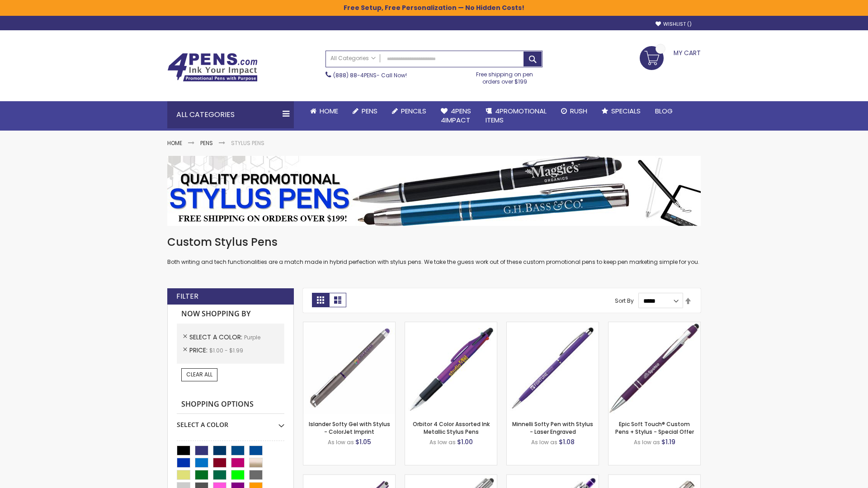 This screenshot has height=488, width=868. What do you see at coordinates (654, 478) in the screenshot?
I see `a: Tres-Chic Touch Pen - Standard Laser-Purple` at bounding box center [654, 478].